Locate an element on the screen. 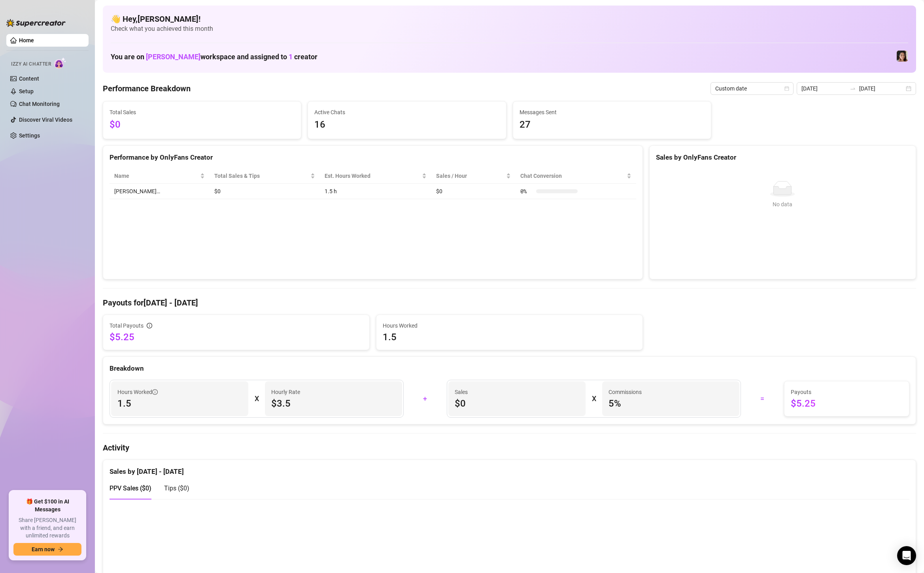  a: Chat Monitoring is located at coordinates (39, 104).